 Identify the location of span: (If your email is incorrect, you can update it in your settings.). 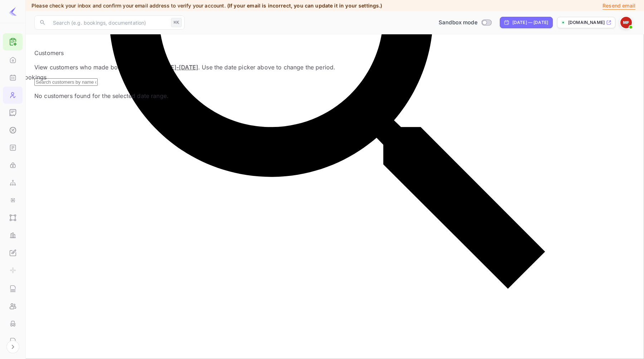
(305, 6).